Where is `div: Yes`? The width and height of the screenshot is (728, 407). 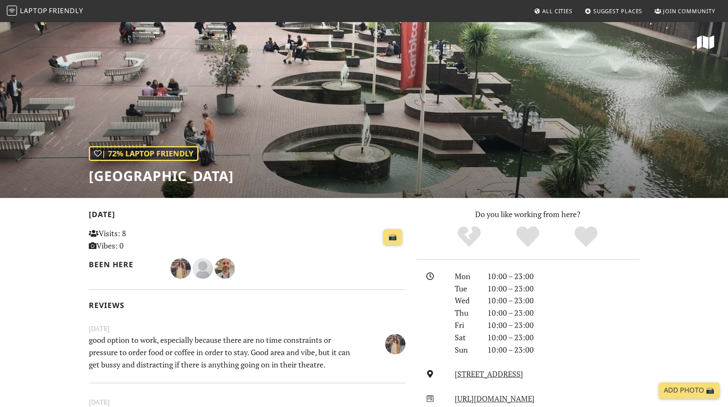
div: Yes is located at coordinates (527, 237).